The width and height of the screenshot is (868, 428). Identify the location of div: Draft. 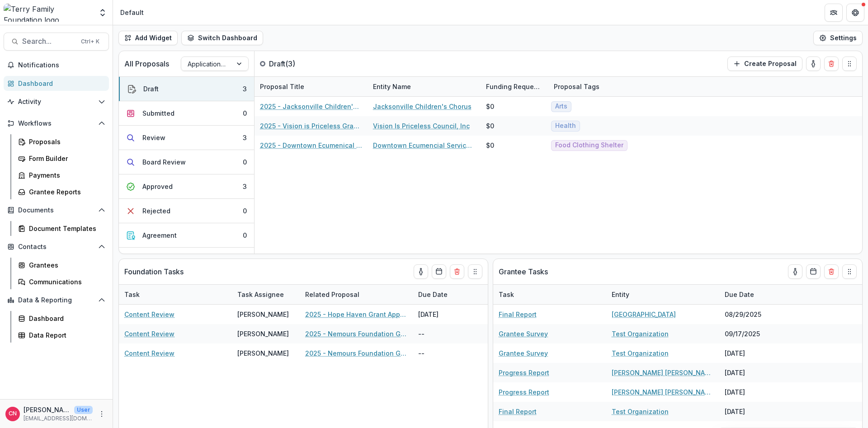
(151, 89).